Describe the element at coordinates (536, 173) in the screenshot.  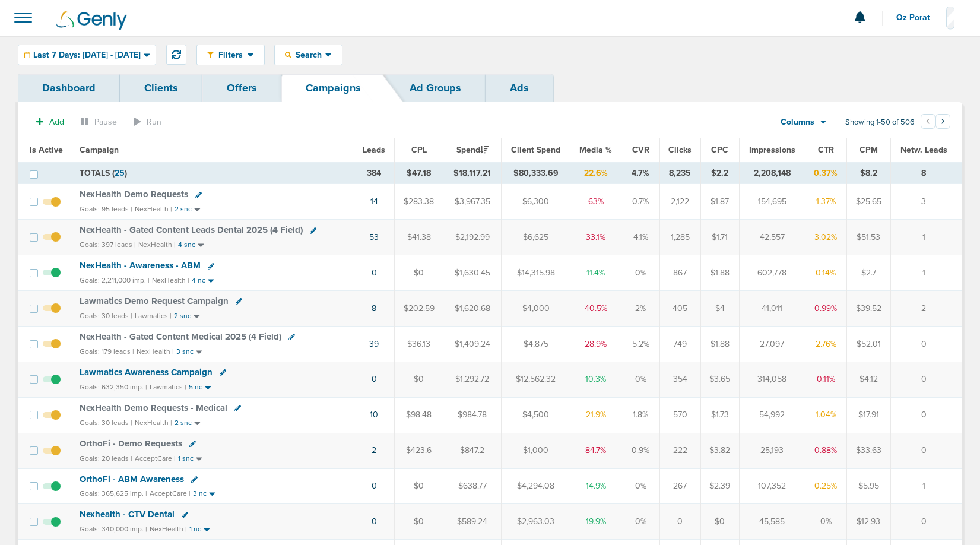
I see `td: $80,333.69` at that location.